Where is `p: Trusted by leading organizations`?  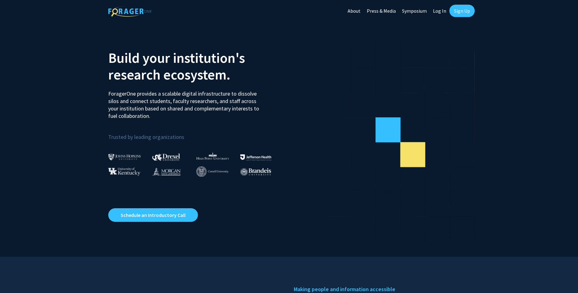 p: Trusted by leading organizations is located at coordinates (196, 133).